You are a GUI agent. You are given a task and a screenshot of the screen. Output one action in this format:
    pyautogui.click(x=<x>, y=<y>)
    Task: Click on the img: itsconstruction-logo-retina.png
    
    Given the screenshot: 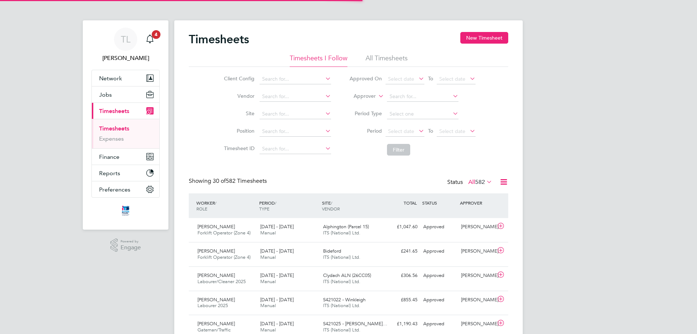 What is the action you would take?
    pyautogui.click(x=126, y=211)
    